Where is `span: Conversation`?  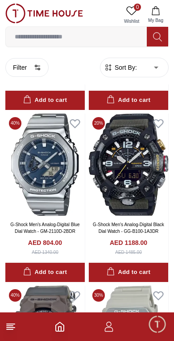 span: Conversation is located at coordinates (130, 333).